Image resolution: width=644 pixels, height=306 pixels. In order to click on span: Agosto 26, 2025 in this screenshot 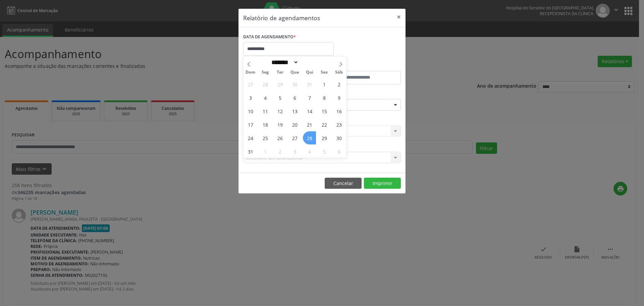, I will do `click(280, 138)`.